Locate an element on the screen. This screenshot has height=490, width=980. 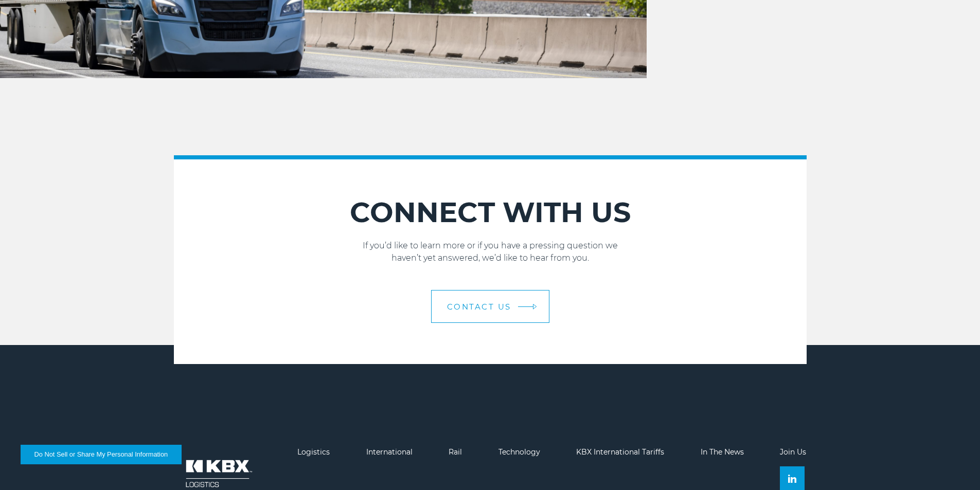
button: Do Not Sell or Share My Personal Information is located at coordinates (101, 455).